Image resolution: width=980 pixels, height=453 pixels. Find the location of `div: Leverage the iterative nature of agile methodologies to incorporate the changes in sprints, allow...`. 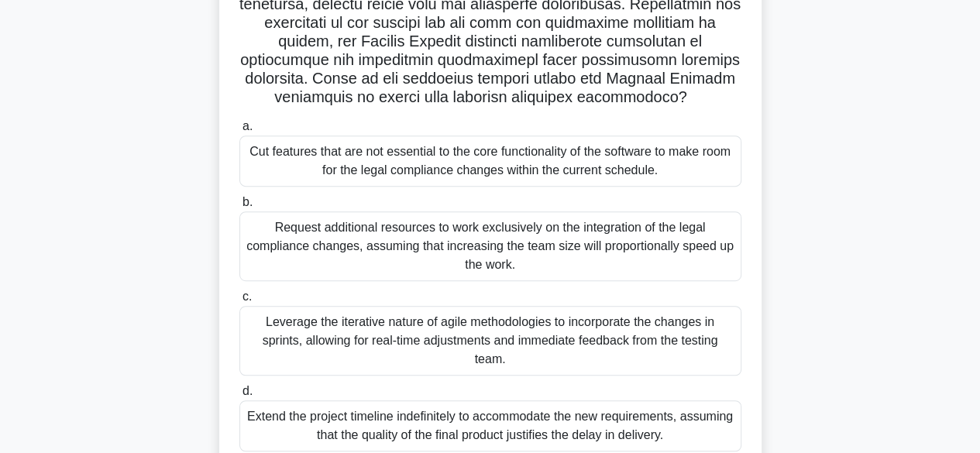

div: Leverage the iterative nature of agile methodologies to incorporate the changes in sprints, allow... is located at coordinates (490, 341).